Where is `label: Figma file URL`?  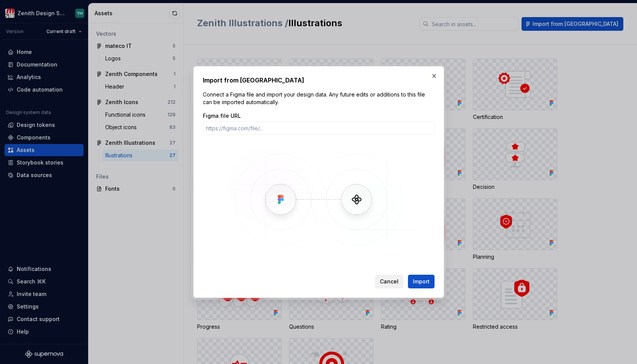 label: Figma file URL is located at coordinates (222, 116).